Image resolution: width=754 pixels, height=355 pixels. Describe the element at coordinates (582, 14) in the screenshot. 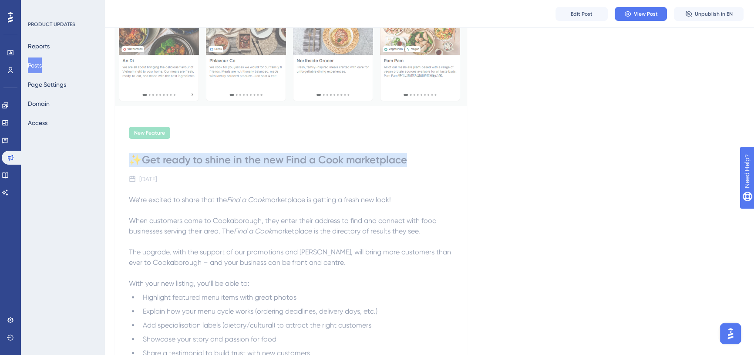

I see `button: Edit Post` at that location.